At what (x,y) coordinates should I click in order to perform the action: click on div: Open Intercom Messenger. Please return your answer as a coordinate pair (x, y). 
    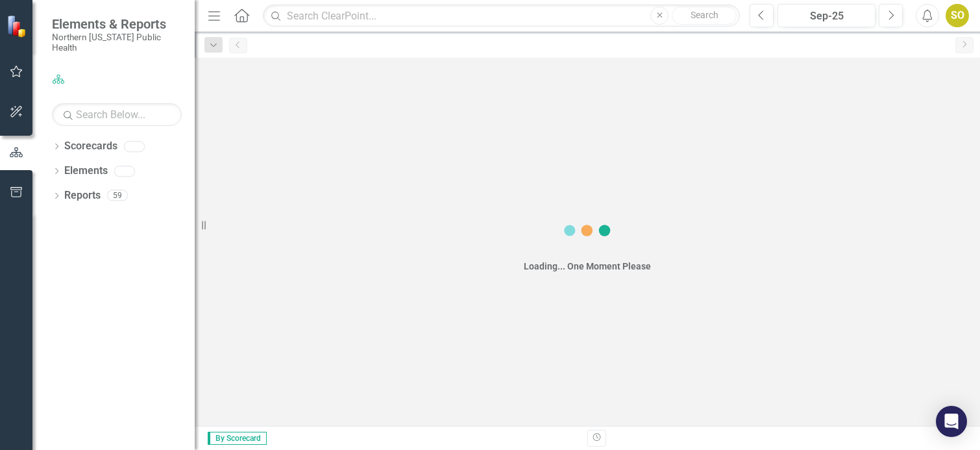
    Looking at the image, I should click on (952, 422).